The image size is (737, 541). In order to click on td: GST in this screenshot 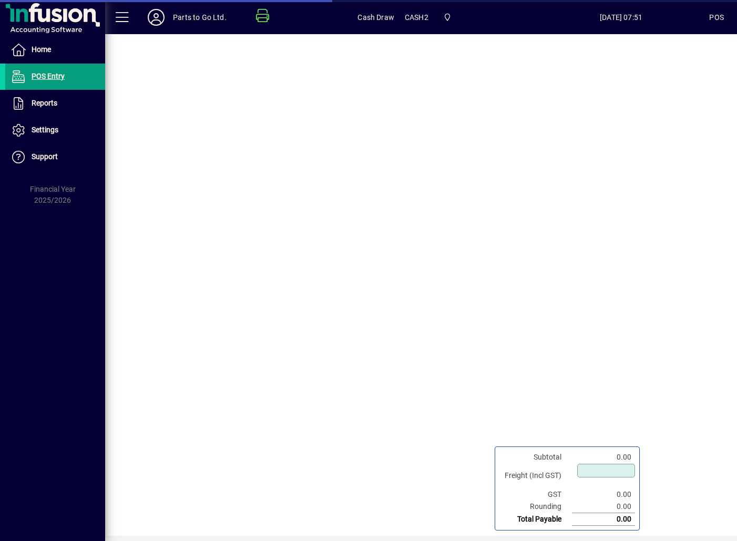, I will do `click(535, 494)`.